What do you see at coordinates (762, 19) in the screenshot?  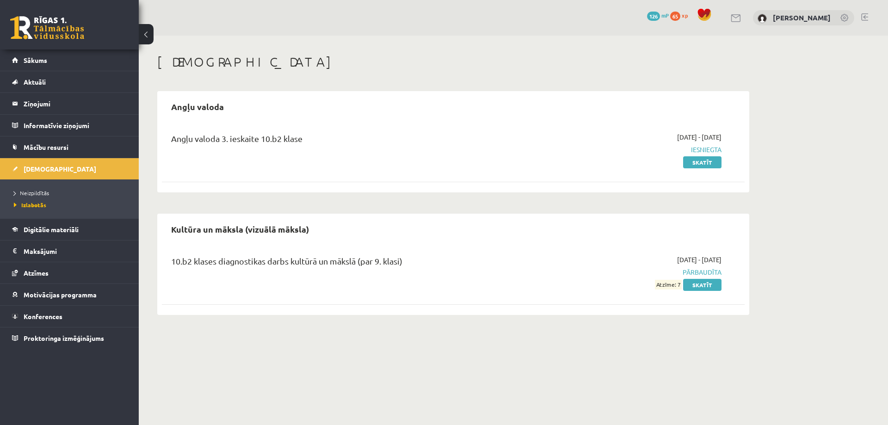 I see `img: Emīls Miķelsons` at bounding box center [762, 19].